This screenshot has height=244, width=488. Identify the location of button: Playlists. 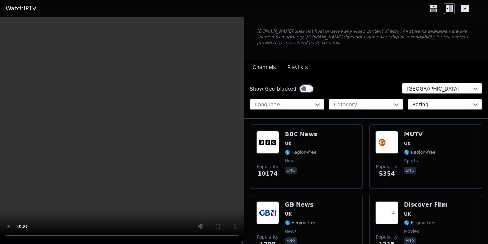
(298, 67).